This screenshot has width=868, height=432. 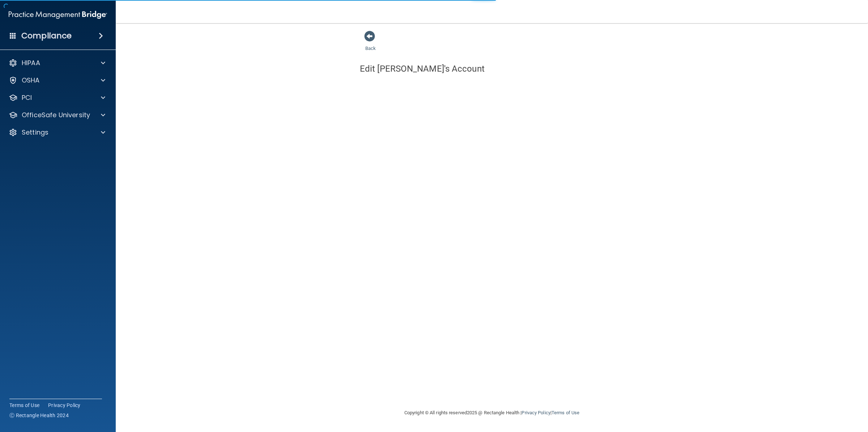 I want to click on p: HIPAA, so click(x=31, y=63).